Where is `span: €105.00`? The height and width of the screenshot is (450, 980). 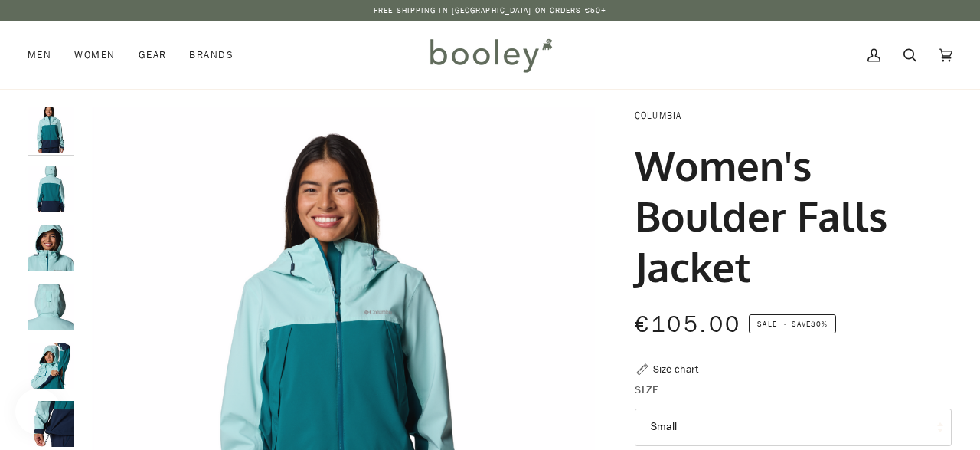 span: €105.00 is located at coordinates (688, 324).